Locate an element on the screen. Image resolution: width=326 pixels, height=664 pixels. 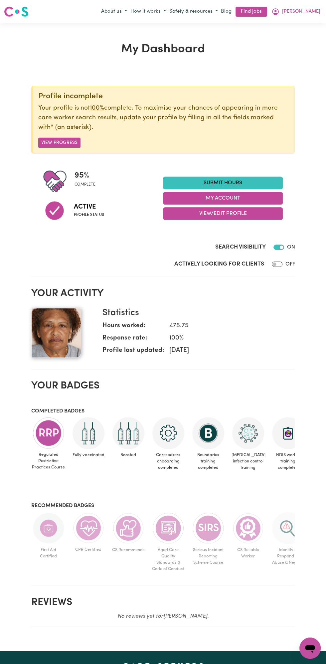
span: Identify & Respond to Abuse & Neglect is located at coordinates (288, 556).